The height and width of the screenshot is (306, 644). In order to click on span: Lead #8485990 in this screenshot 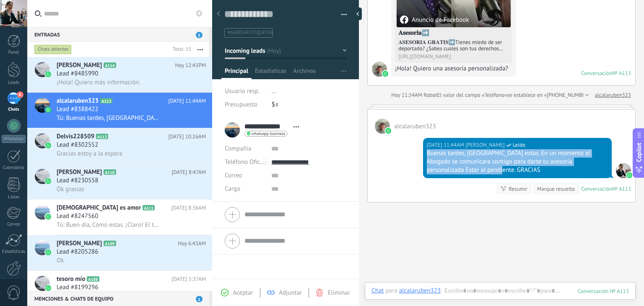, I will do `click(77, 74)`.